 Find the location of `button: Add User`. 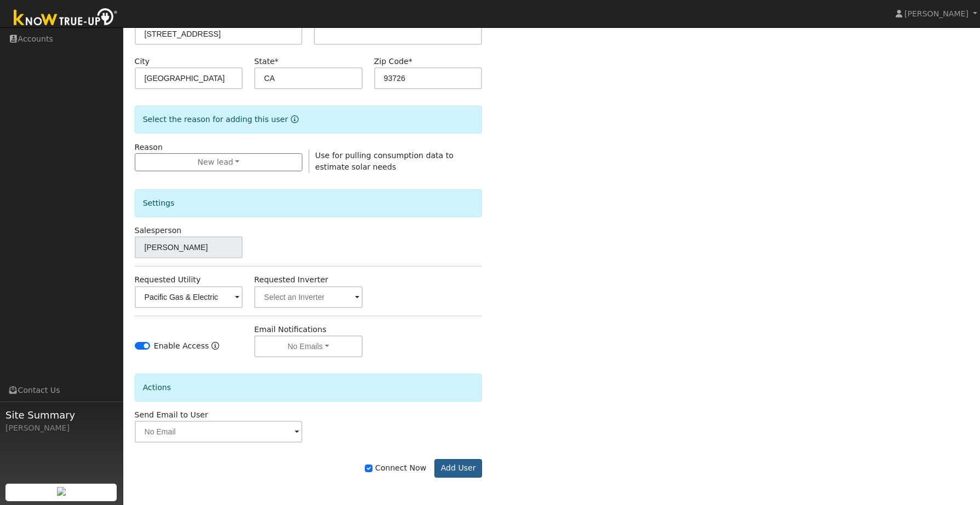

button: Add User is located at coordinates (458, 468).